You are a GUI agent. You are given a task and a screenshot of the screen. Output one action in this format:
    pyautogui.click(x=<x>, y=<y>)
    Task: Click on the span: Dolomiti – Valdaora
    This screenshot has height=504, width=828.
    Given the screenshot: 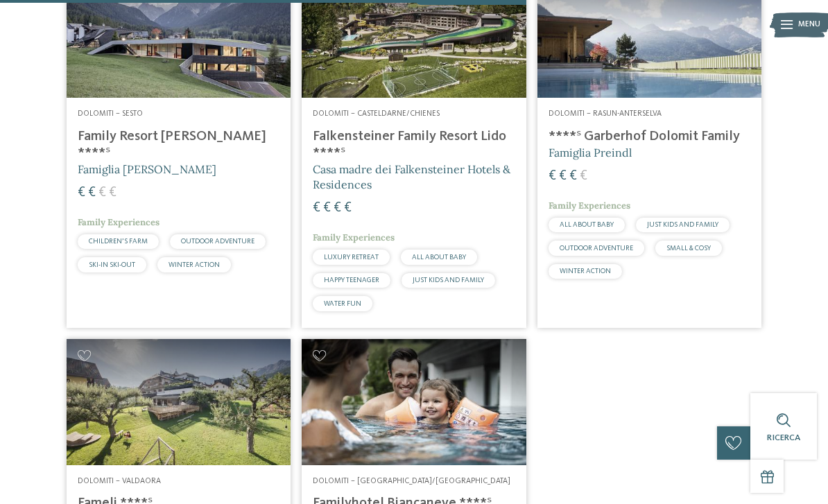 What is the action you would take?
    pyautogui.click(x=119, y=481)
    